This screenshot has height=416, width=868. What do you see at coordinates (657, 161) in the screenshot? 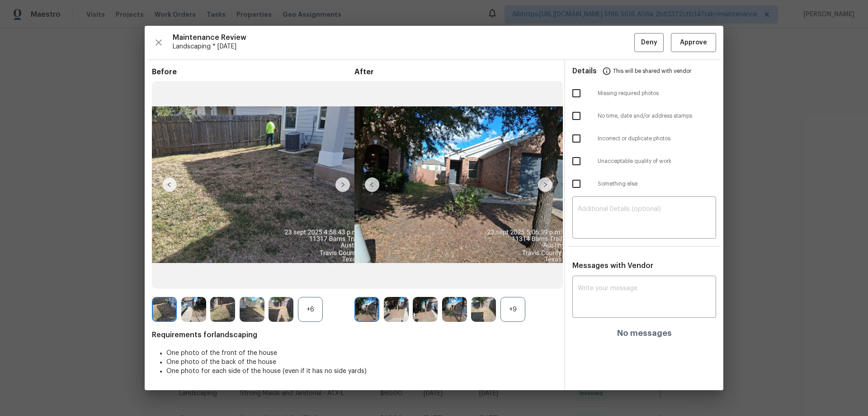
I see `span: Unacceptable quality of work` at bounding box center [657, 161].